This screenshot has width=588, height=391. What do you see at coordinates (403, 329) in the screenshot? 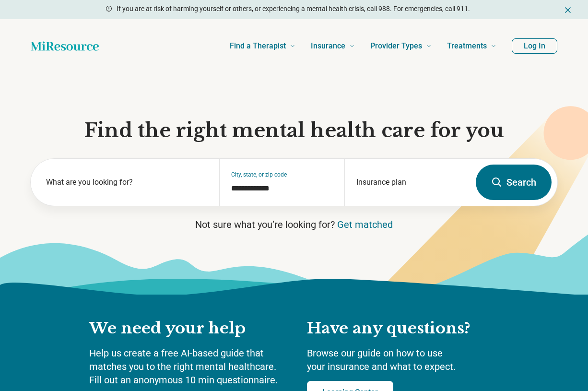
I see `h2: Have any questions?` at bounding box center [403, 329].